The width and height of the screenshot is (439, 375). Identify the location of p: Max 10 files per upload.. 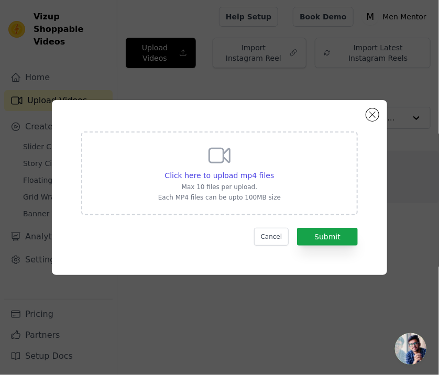
(219, 187).